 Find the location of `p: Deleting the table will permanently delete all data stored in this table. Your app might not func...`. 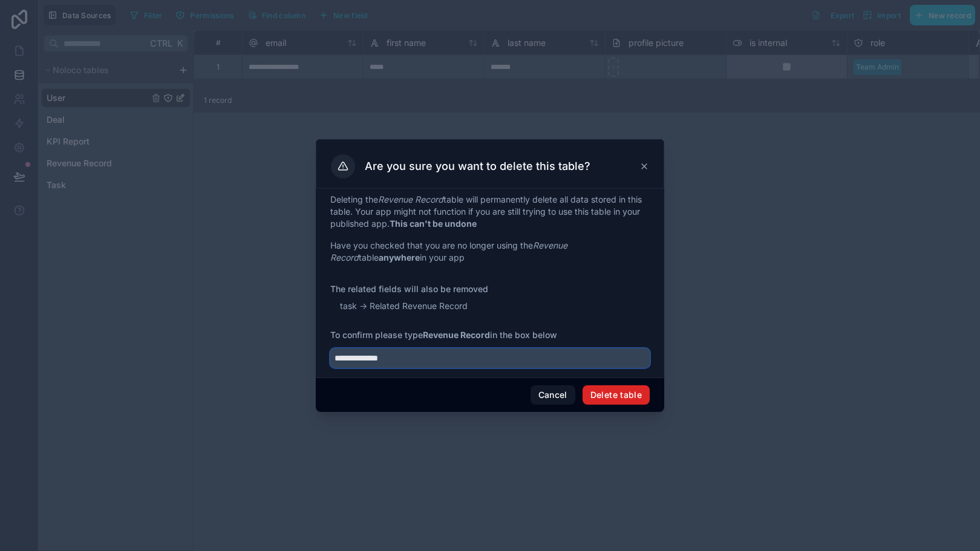

p: Deleting the table will permanently delete all data stored in this table. Your app might not func... is located at coordinates (490, 212).